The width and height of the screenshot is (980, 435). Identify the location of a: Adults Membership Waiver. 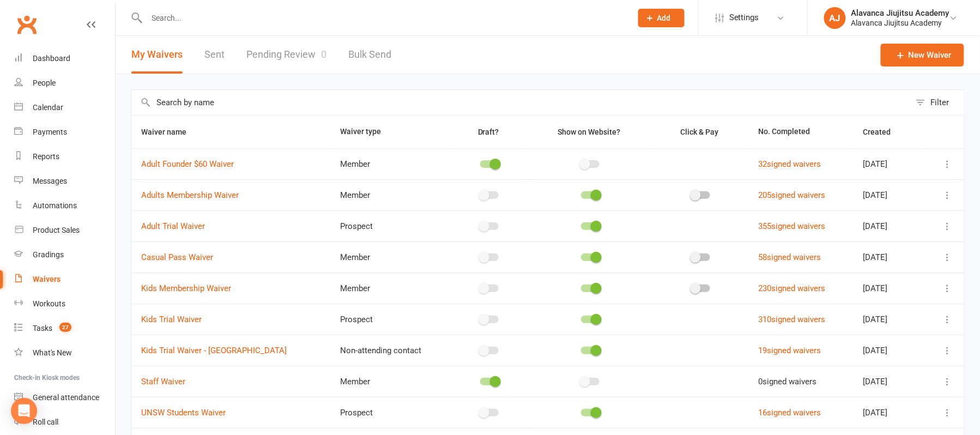
(190, 196).